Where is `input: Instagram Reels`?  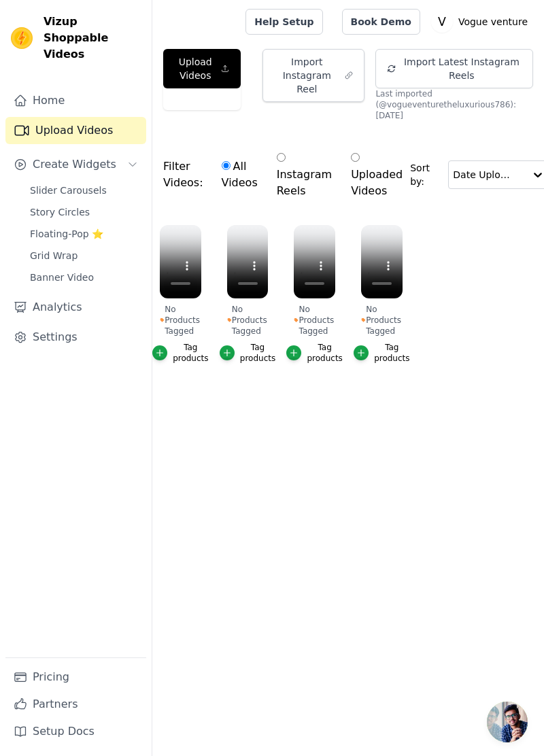
input: Instagram Reels is located at coordinates (281, 157).